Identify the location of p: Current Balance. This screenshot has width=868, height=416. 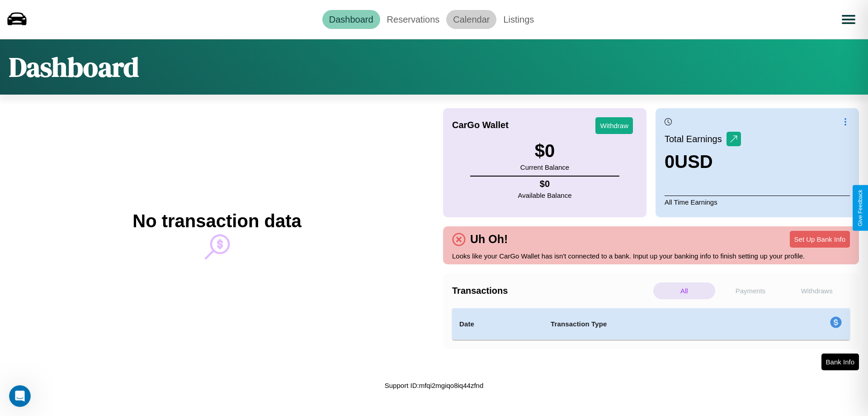
(544, 167).